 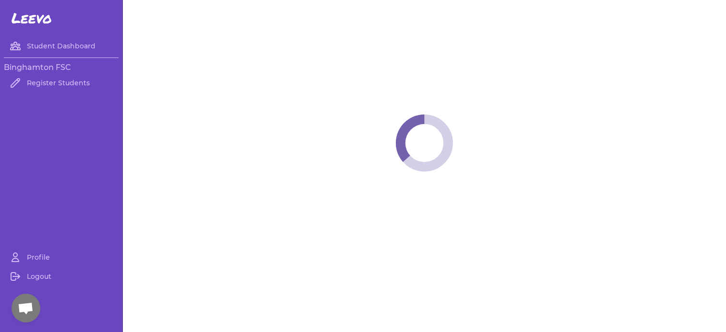 What do you see at coordinates (61, 277) in the screenshot?
I see `a: Logout` at bounding box center [61, 277].